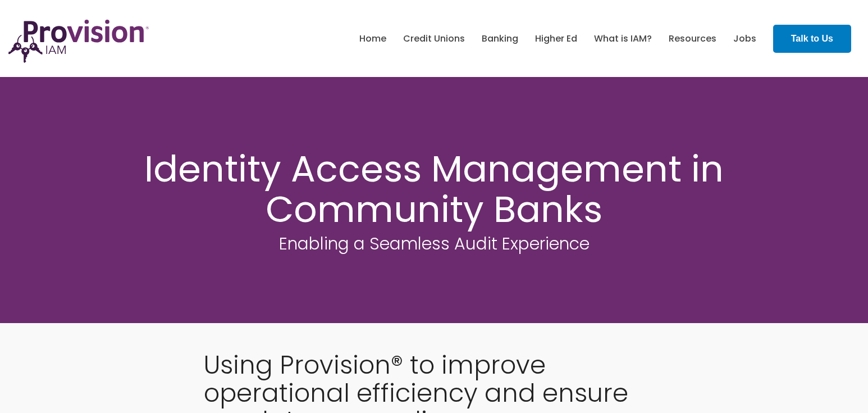 This screenshot has width=868, height=413. Describe the element at coordinates (692, 39) in the screenshot. I see `a: Resources` at that location.